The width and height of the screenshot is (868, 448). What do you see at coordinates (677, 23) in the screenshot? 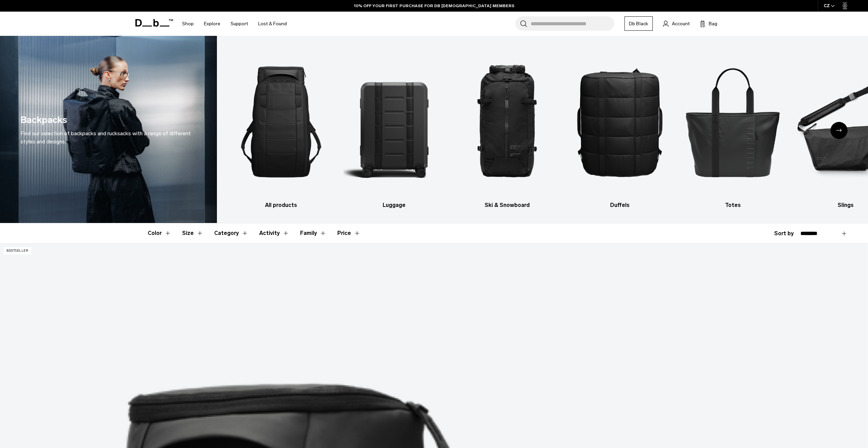
I see `a: Account` at bounding box center [677, 23].